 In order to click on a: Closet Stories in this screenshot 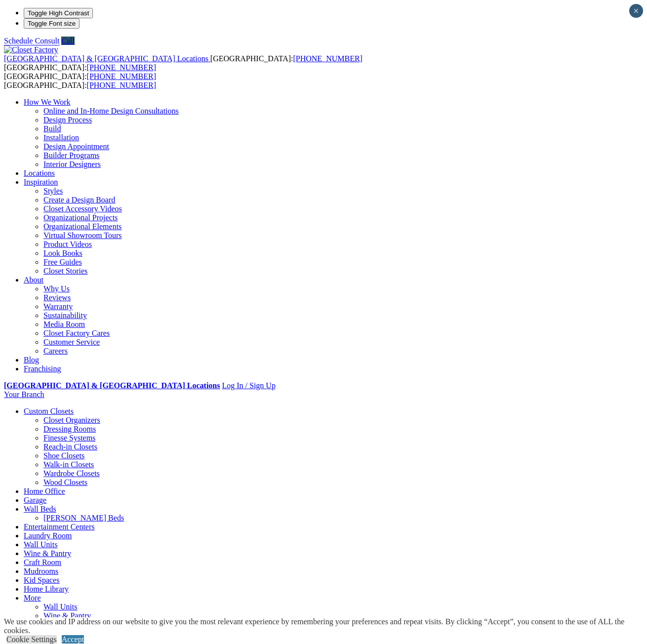, I will do `click(65, 271)`.